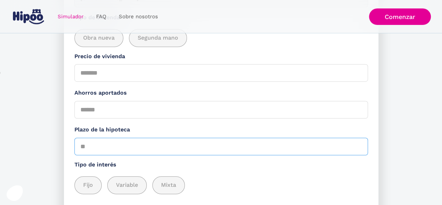 The height and width of the screenshot is (205, 442). What do you see at coordinates (88, 185) in the screenshot?
I see `span: Fijo` at bounding box center [88, 185].